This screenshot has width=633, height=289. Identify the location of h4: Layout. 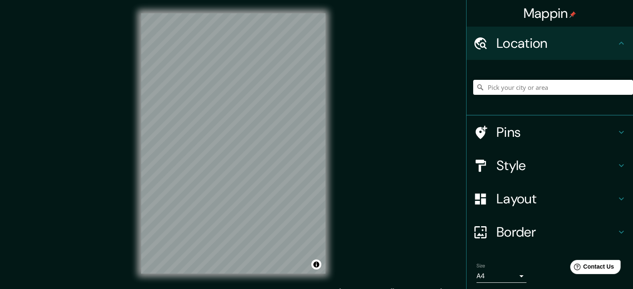
(556, 199).